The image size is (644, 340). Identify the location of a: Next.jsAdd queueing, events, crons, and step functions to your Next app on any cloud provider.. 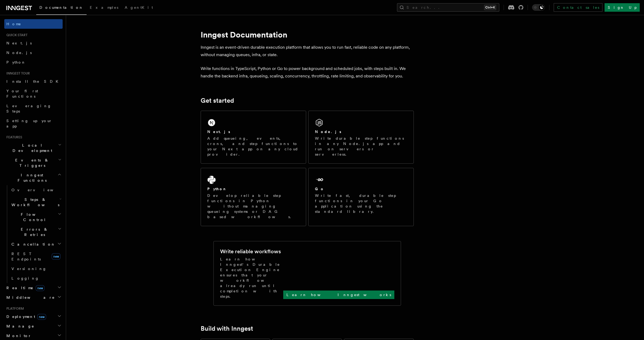
(253, 137).